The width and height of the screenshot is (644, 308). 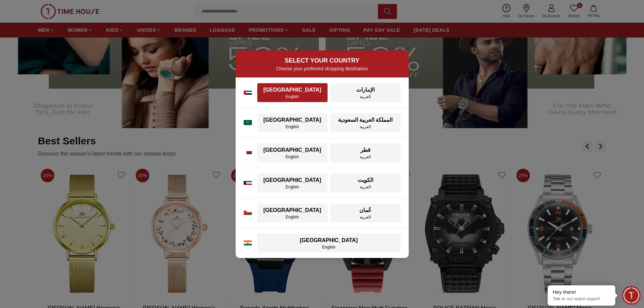 What do you see at coordinates (248, 183) in the screenshot?
I see `img: Kuwait flag` at bounding box center [248, 183].